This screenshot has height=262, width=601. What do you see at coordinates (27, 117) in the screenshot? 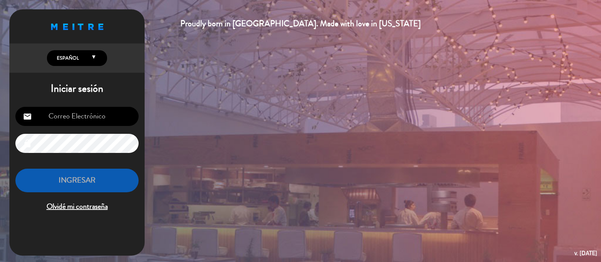
I see `i: email` at bounding box center [27, 117].